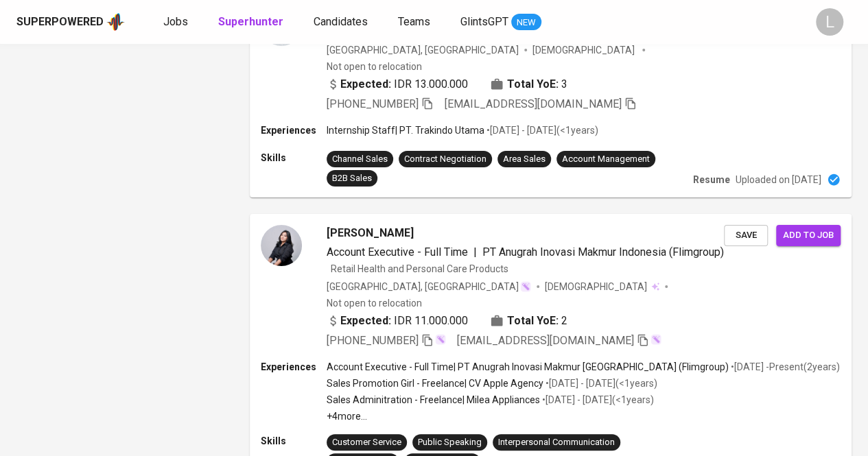 The image size is (868, 456). What do you see at coordinates (366, 442) in the screenshot?
I see `div: Customer Service` at bounding box center [366, 442].